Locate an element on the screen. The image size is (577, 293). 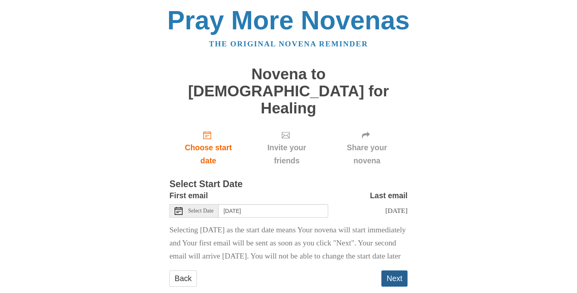
a: Choose start date is located at coordinates (208, 148).